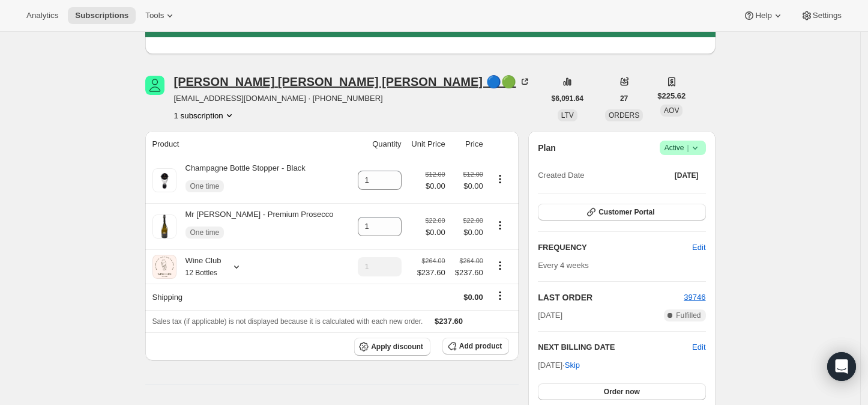 This screenshot has height=405, width=868. Describe the element at coordinates (480, 346) in the screenshot. I see `span: Add product` at that location.